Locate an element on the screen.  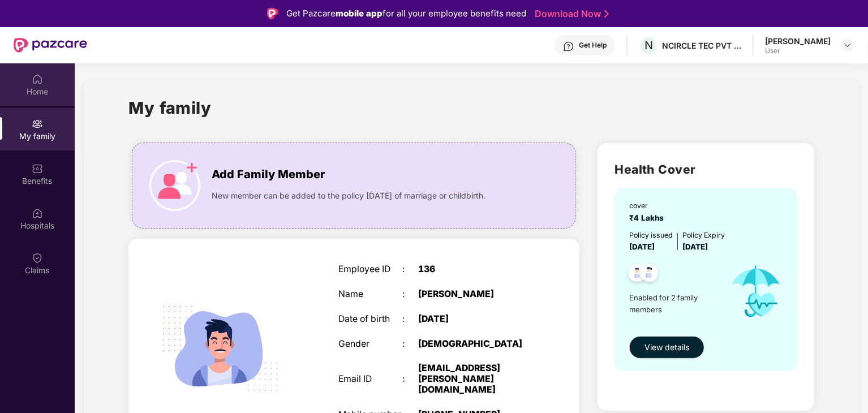
h1: My family is located at coordinates (170, 108).